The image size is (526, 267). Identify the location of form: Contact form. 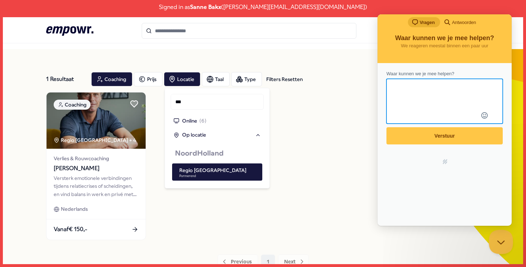
(67, 93).